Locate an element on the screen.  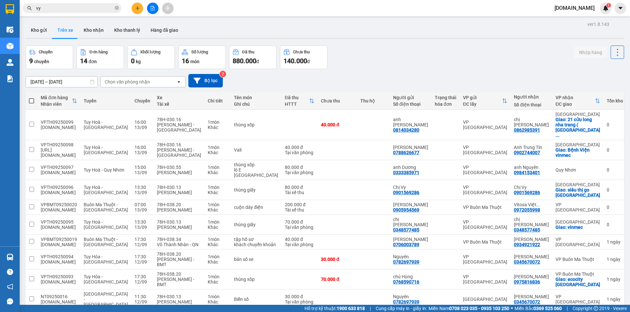
div: 0345670072 is located at coordinates (527, 302).